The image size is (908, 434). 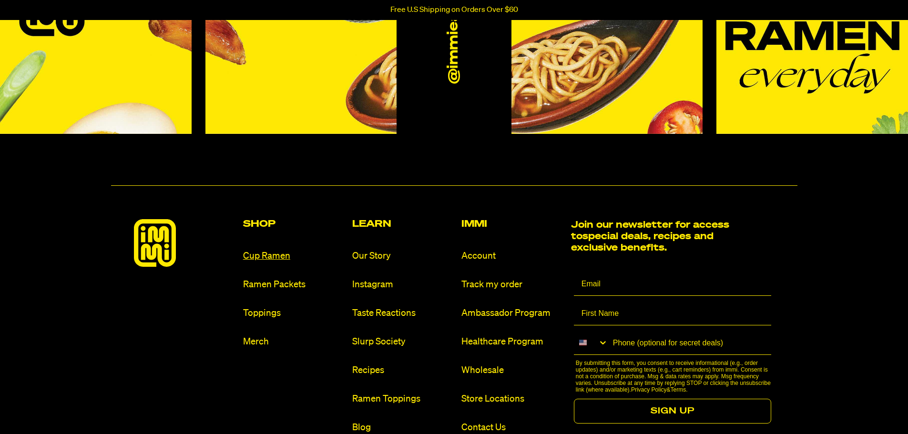 I want to click on img: immieats, so click(x=155, y=243).